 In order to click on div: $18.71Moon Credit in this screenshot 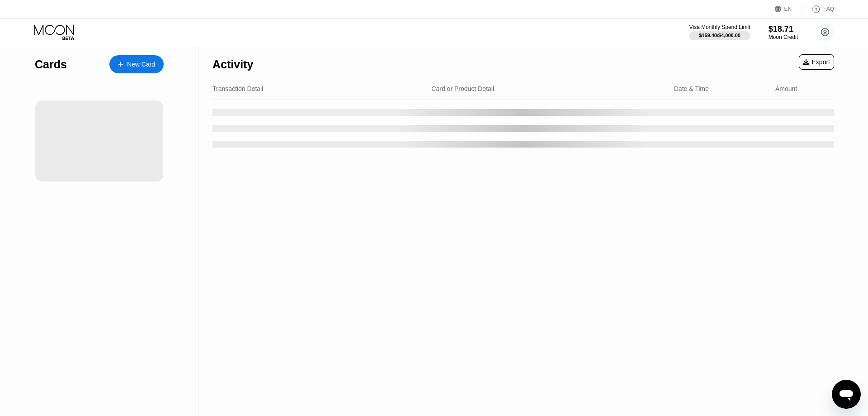, I will do `click(783, 32)`.